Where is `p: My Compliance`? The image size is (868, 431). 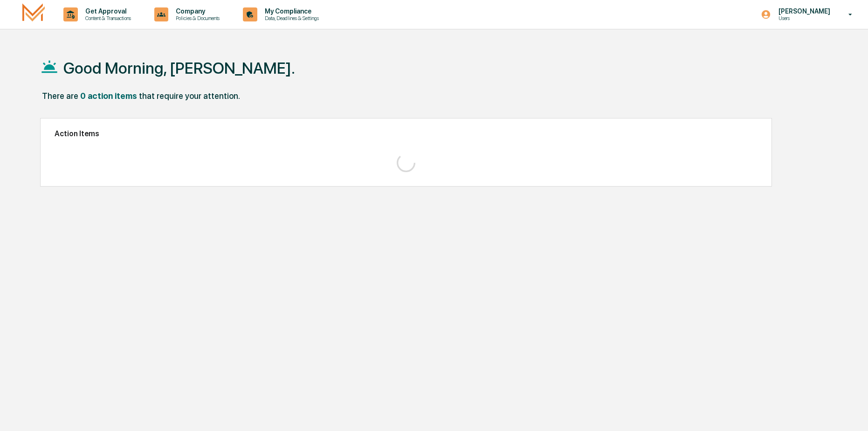 p: My Compliance is located at coordinates (290, 11).